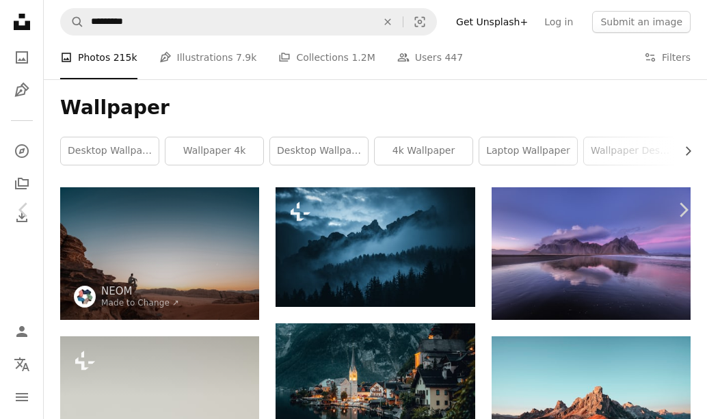 The image size is (707, 419). What do you see at coordinates (319, 151) in the screenshot?
I see `a: desktop wallpaper` at bounding box center [319, 151].